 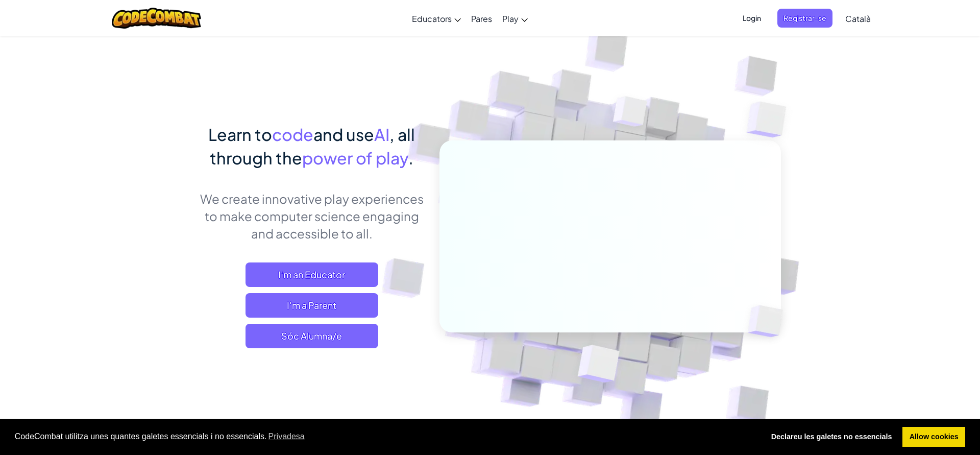 I want to click on button: Login, so click(x=752, y=18).